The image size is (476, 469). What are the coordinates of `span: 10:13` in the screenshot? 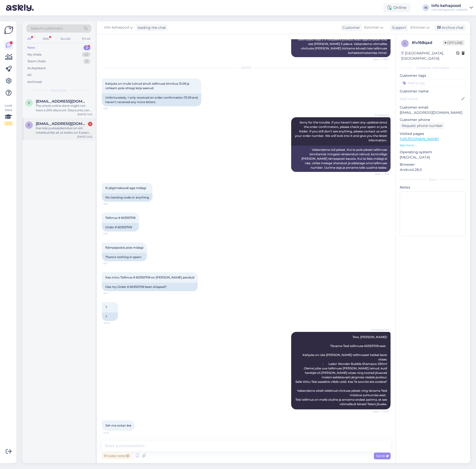 It's located at (113, 433).